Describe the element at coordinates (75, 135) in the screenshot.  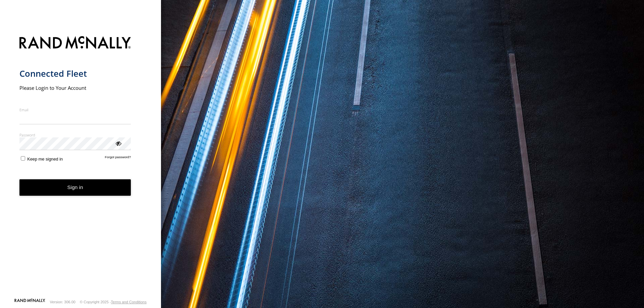
I see `label: Password` at that location.